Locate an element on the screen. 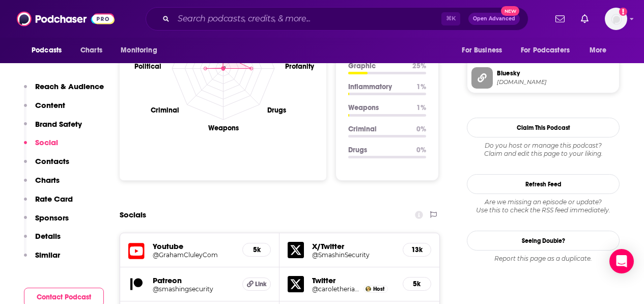 The width and height of the screenshot is (644, 304). div: Claim and edit this page to your liking. is located at coordinates (543, 149).